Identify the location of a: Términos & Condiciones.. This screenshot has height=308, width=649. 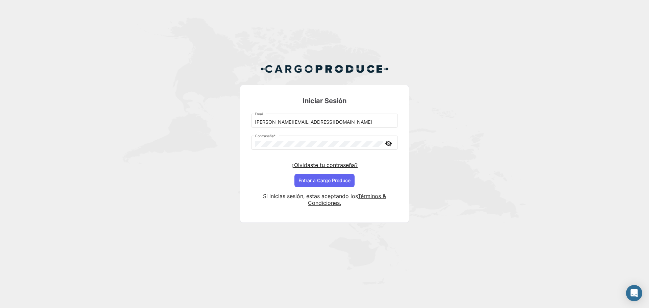
(347, 200).